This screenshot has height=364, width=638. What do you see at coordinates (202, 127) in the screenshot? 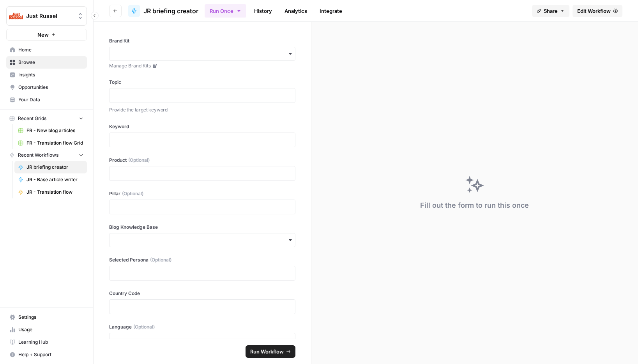
I see `label: Keyword` at bounding box center [202, 127].